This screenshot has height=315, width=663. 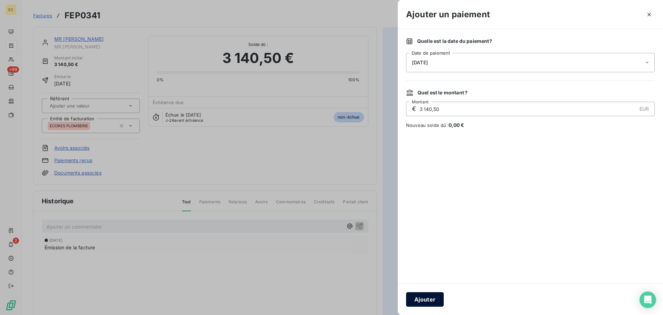 I want to click on span: Nouveau solde dû :, so click(x=531, y=125).